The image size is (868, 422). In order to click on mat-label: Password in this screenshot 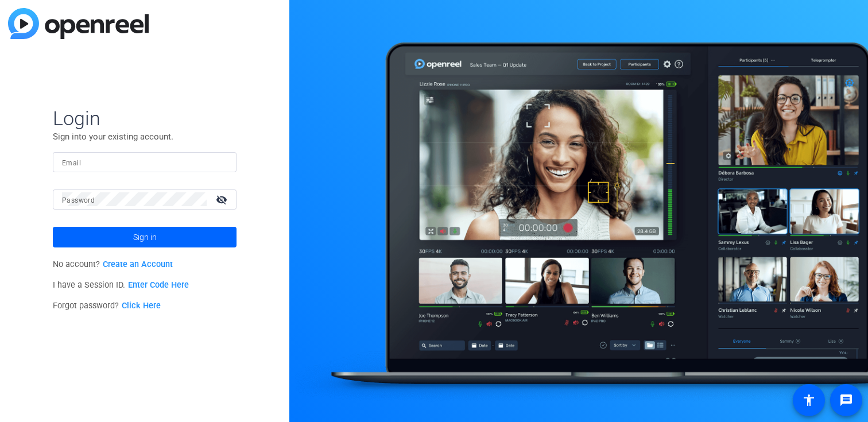, I will do `click(78, 200)`.